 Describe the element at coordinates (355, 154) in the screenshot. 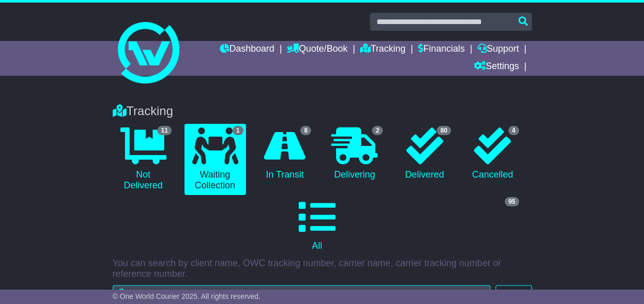

I see `a: 2 Delivering` at that location.